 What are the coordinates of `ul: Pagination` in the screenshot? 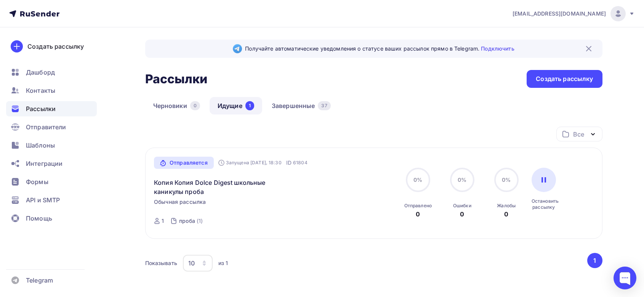 It's located at (594, 261).